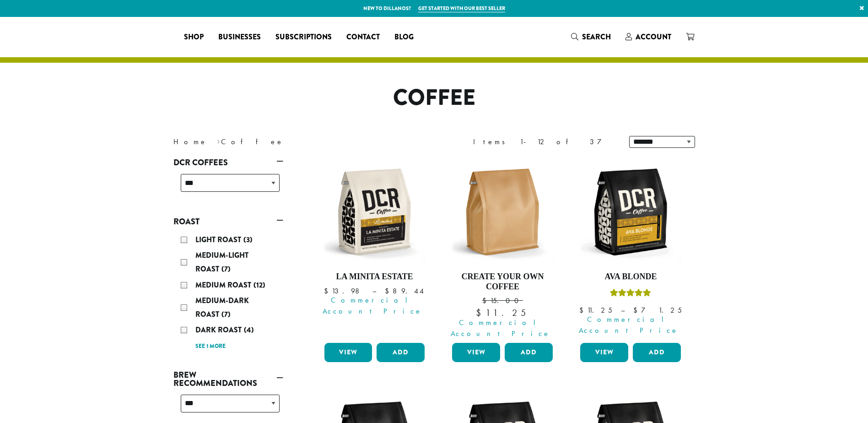 The image size is (868, 423). What do you see at coordinates (631, 277) in the screenshot?
I see `h4: Ava Blonde` at bounding box center [631, 277].